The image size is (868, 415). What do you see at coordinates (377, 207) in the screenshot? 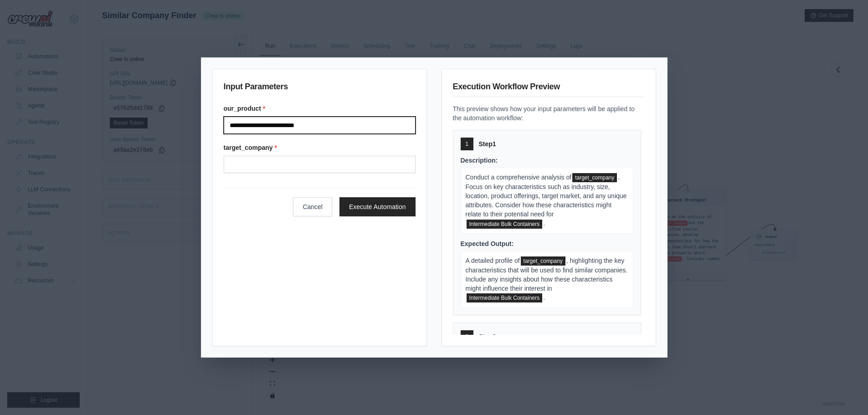
I see `button: Execute Automation` at bounding box center [377, 207].